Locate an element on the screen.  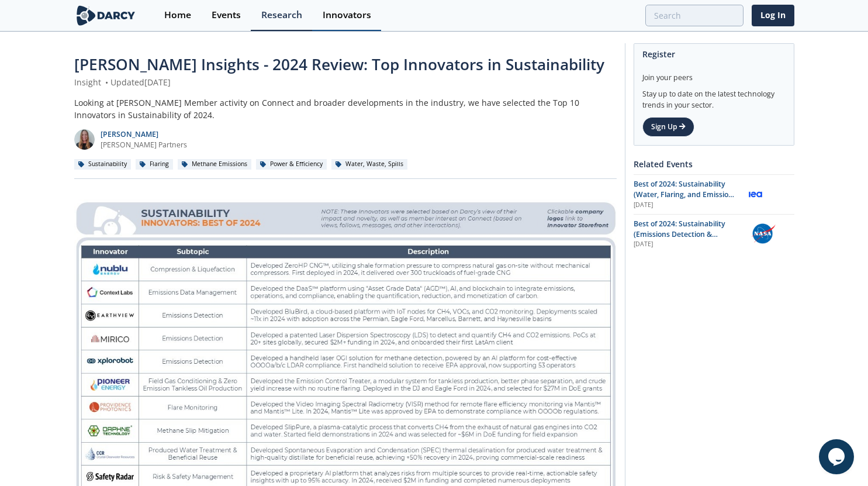
img: International Energy Agency (IEA) is located at coordinates (755, 194).